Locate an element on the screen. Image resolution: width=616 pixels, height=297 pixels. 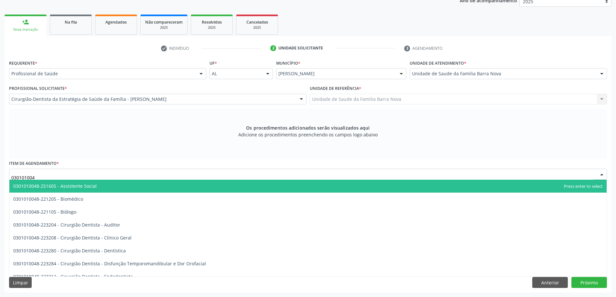
div: person_add is located at coordinates (26, 22).